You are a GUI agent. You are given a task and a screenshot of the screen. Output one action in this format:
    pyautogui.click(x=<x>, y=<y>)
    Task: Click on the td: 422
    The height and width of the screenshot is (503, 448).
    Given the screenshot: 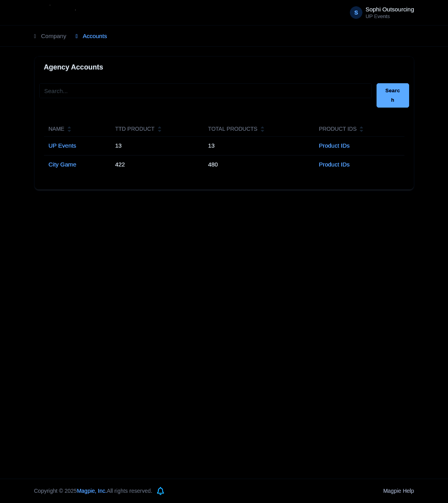 What is the action you would take?
    pyautogui.click(x=157, y=164)
    